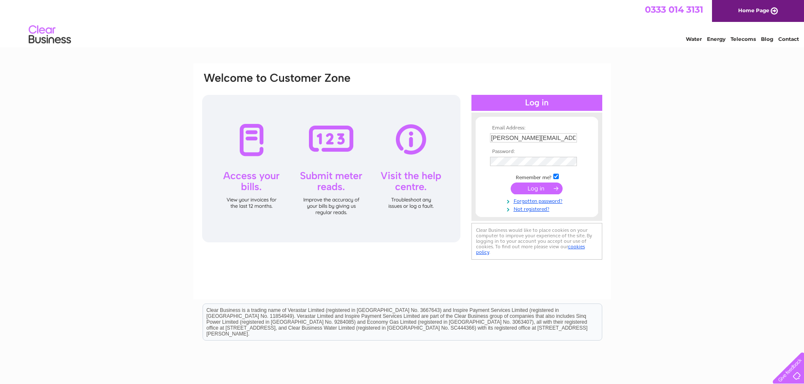 The width and height of the screenshot is (804, 384). What do you see at coordinates (743, 39) in the screenshot?
I see `a: Telecoms` at bounding box center [743, 39].